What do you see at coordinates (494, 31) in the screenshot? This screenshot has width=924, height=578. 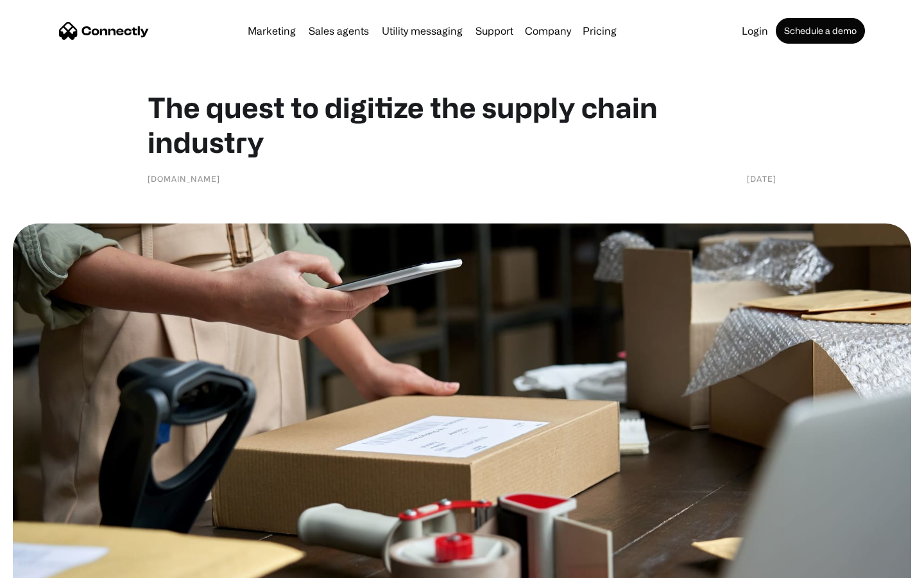 I see `a: Support` at bounding box center [494, 31].